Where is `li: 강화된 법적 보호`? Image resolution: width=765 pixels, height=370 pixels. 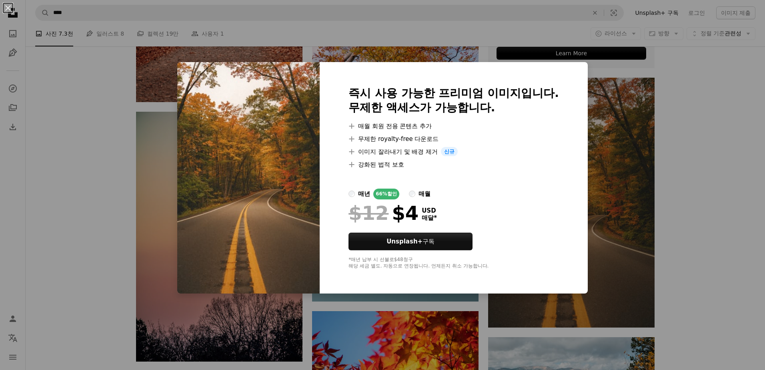 li: 강화된 법적 보호 is located at coordinates (454, 165).